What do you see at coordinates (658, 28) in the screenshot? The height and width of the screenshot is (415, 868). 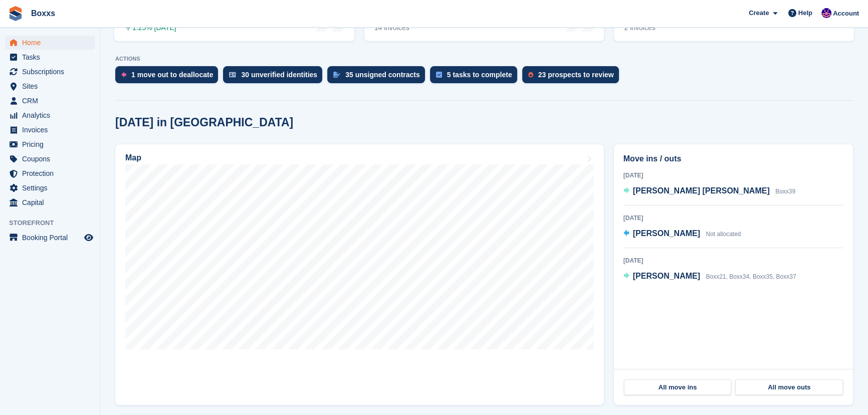 I see `div: 2 invoices` at bounding box center [658, 28].